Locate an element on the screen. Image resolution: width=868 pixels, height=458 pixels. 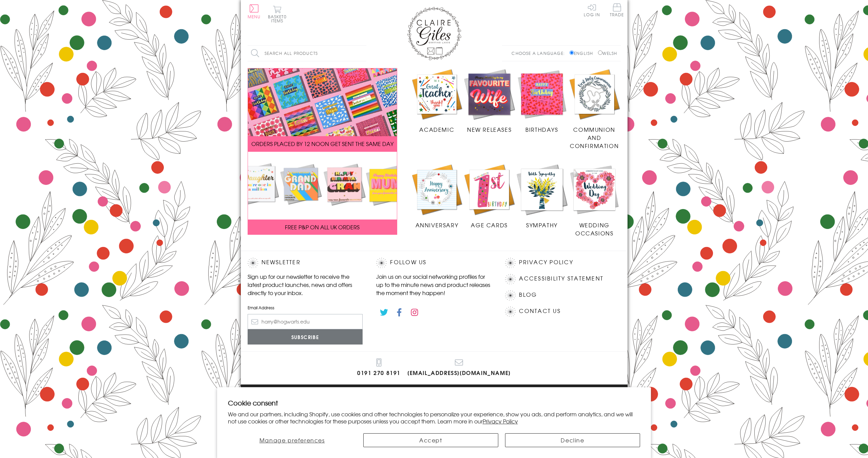
p: Sign up for our newsletter to receive the latest product launches, news and offers directly to yo... is located at coordinates (305, 285).